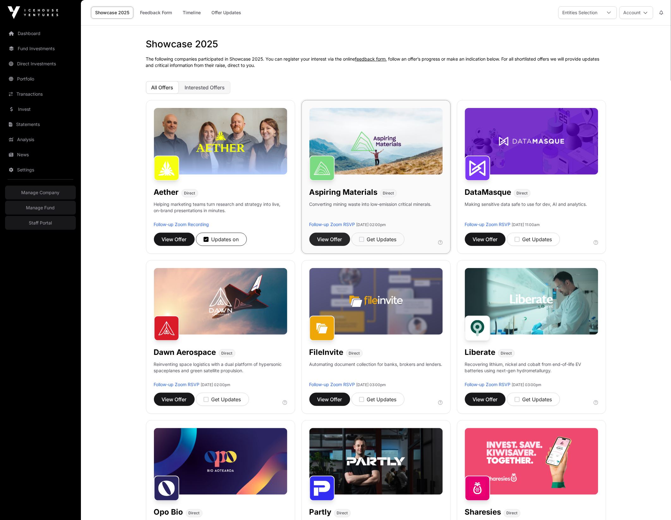 The width and height of the screenshot is (671, 520). Describe the element at coordinates (488, 192) in the screenshot. I see `h1: DataMasque` at that location.